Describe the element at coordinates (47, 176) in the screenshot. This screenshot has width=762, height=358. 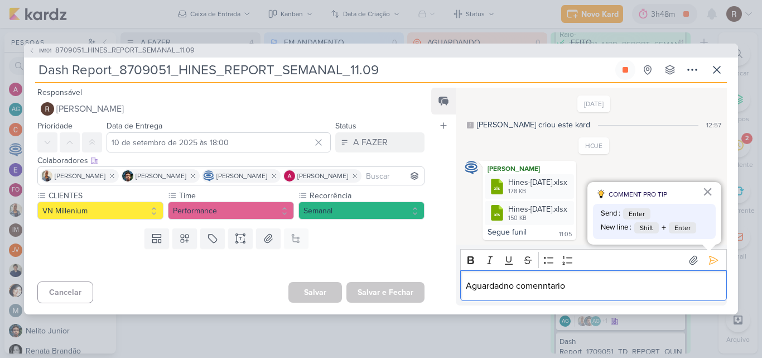
I see `img: Iara Santos` at that location.